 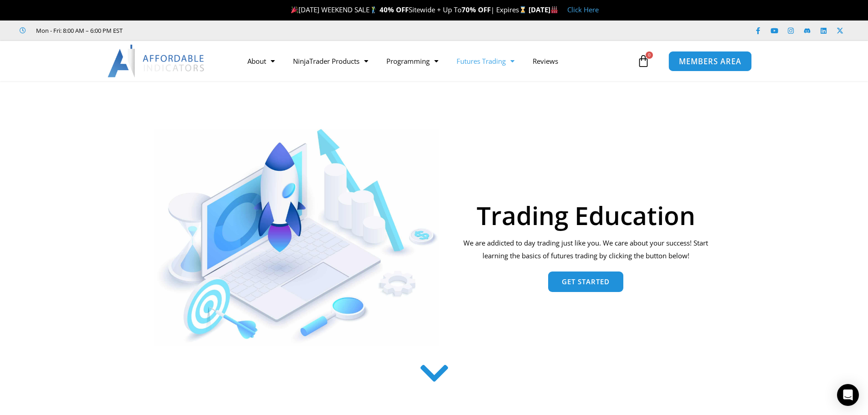 I want to click on a: Futures Trading, so click(x=486, y=61).